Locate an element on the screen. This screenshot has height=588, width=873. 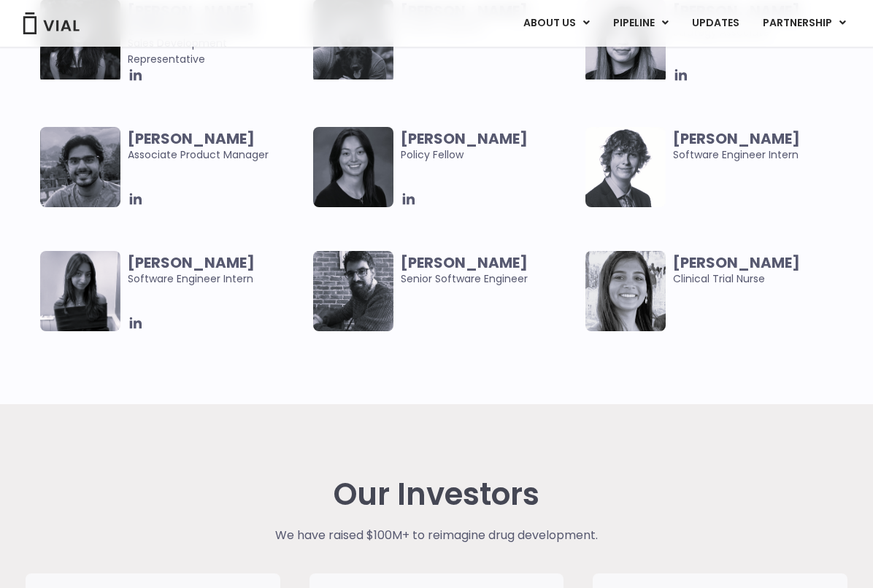
p: We have raised $100M+ to reimagine drug development. is located at coordinates (436, 536).